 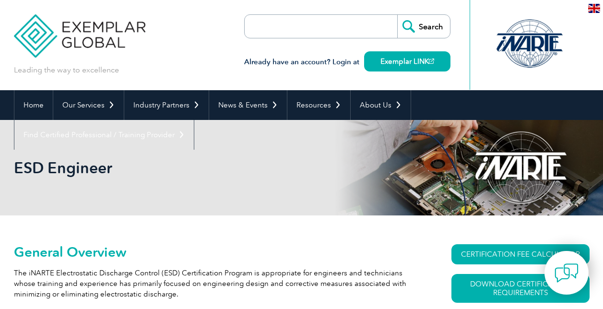 What do you see at coordinates (319, 105) in the screenshot?
I see `a: Resources` at bounding box center [319, 105].